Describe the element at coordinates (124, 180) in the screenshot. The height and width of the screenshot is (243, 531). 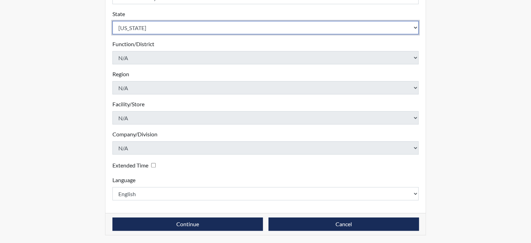
I see `label: Language` at that location.